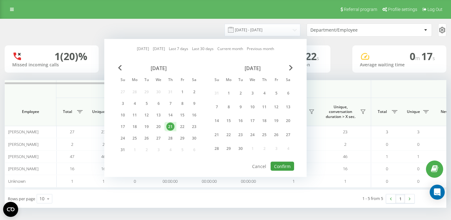  What do you see at coordinates (99, 112) in the screenshot?
I see `span: Unique` at bounding box center [99, 112].